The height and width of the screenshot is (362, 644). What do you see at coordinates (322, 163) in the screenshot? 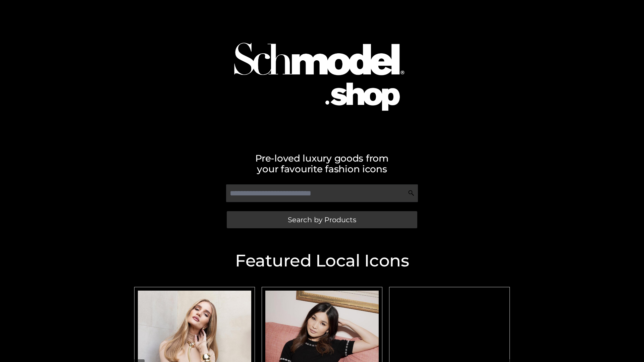
I see `h2: Pre-loved luxury goods from your favourite fashion icons` at bounding box center [322, 163].